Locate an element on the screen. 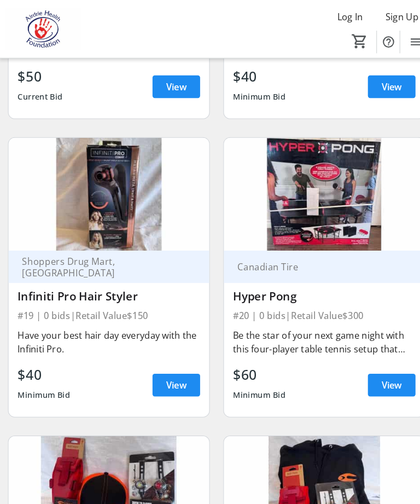 This screenshot has width=420, height=504. button: Cart is located at coordinates (348, 40).